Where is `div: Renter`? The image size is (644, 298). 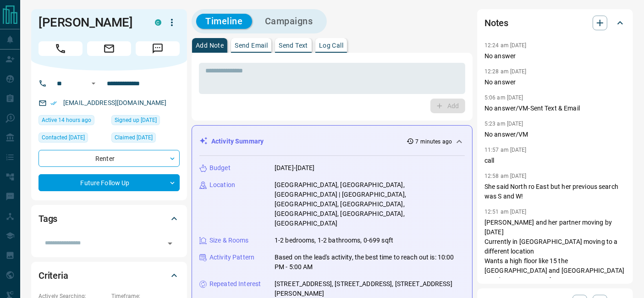 div: Renter is located at coordinates (109, 158).